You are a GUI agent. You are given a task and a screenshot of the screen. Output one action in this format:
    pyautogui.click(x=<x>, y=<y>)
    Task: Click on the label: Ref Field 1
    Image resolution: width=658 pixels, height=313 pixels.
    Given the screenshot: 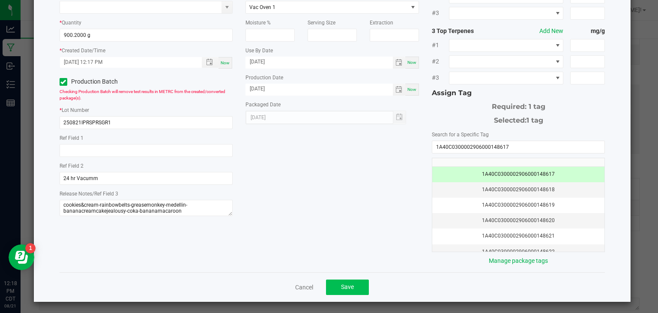 What is the action you would take?
    pyautogui.click(x=72, y=138)
    